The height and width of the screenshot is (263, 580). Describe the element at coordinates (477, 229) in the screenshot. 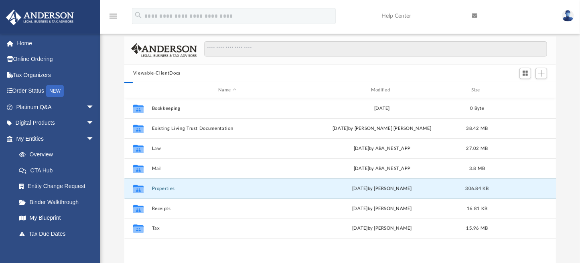

I see `span: 15.96 MB` at that location.